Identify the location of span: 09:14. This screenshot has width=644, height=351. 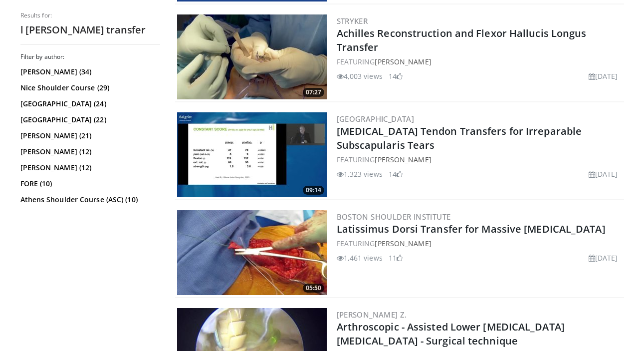
(313, 190).